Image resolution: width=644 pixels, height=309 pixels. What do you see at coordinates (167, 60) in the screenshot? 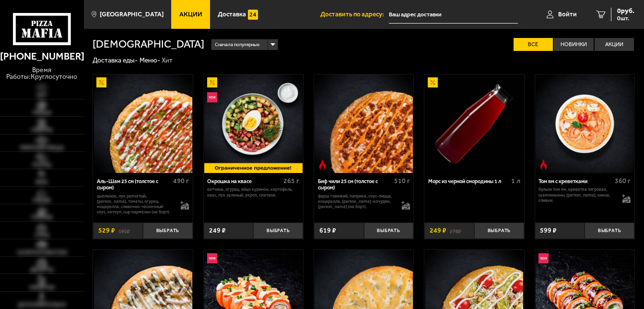
I see `div: Хит` at bounding box center [167, 60].